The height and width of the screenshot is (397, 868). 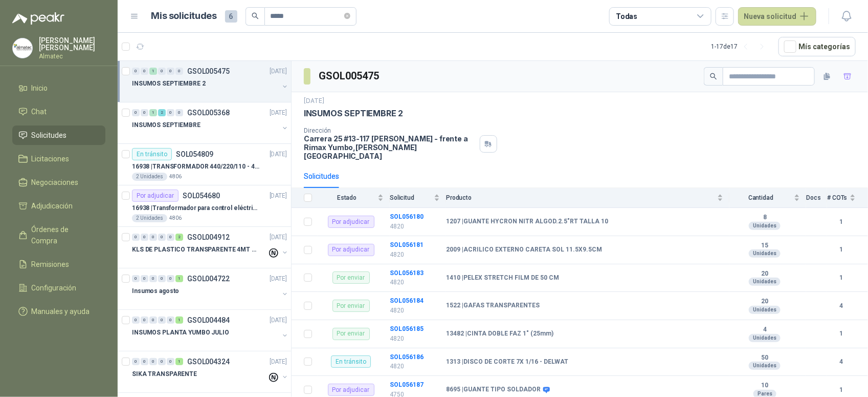 What do you see at coordinates (350, 76) in the screenshot?
I see `h3: GSOL005475` at bounding box center [350, 76].